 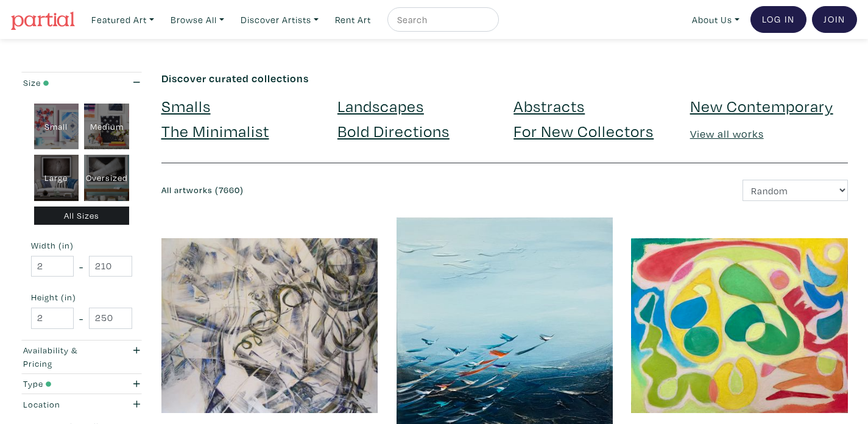 I want to click on div: Large, so click(x=57, y=178).